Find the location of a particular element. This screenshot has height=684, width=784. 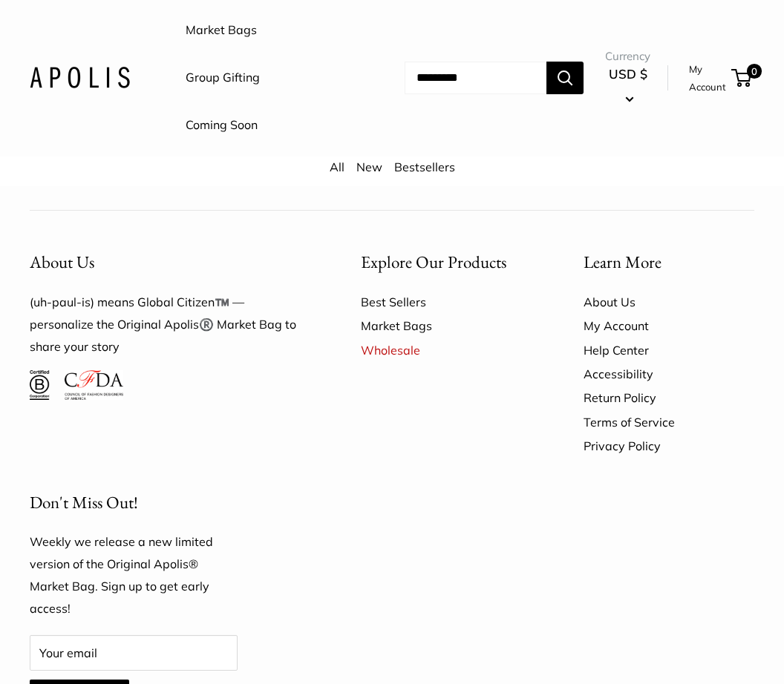

button: Explore Our Products is located at coordinates (446, 263).